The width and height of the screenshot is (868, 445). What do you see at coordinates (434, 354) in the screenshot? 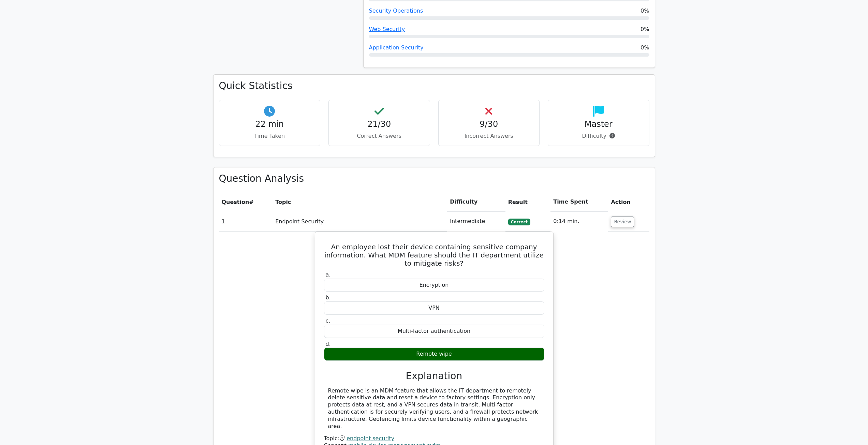
I see `div: Remote wipe` at bounding box center [434, 354].